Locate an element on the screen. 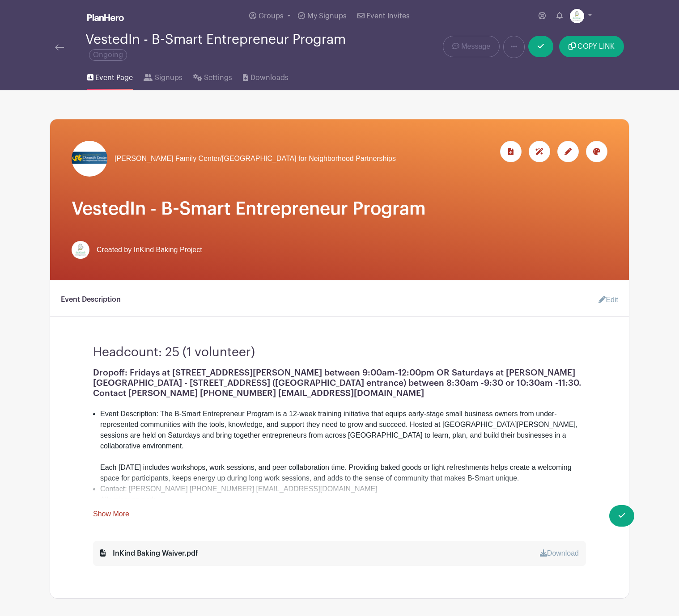 The width and height of the screenshot is (679, 616). img: logo_white-6c42ec7e38ccf1d336a20a19083b03d10ae64f83f12c07503d8b9e83406b4c7d.svg is located at coordinates (106, 17).